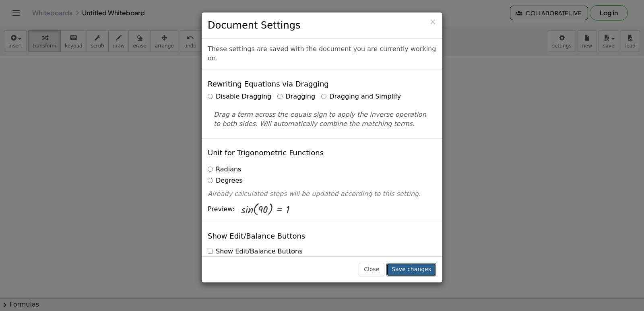 The image size is (644, 311). What do you see at coordinates (210, 169) in the screenshot?
I see `input: Radians` at bounding box center [210, 169].